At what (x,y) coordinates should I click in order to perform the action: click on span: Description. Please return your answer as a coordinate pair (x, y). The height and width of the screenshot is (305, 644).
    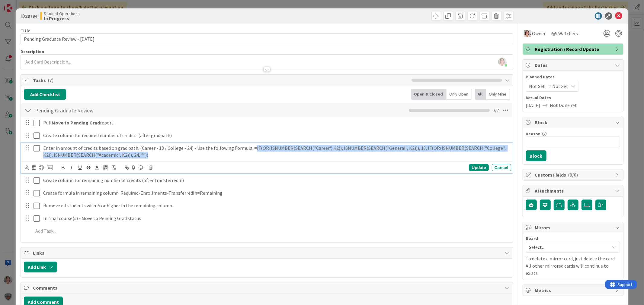
    Looking at the image, I should click on (32, 52).